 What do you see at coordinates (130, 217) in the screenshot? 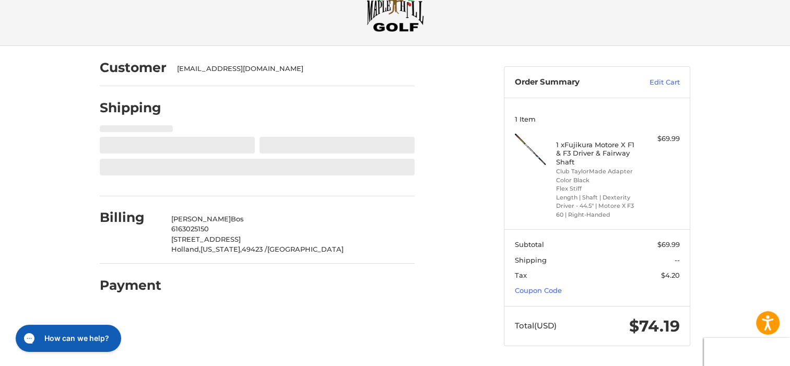
I see `h2: Billing` at bounding box center [130, 217].